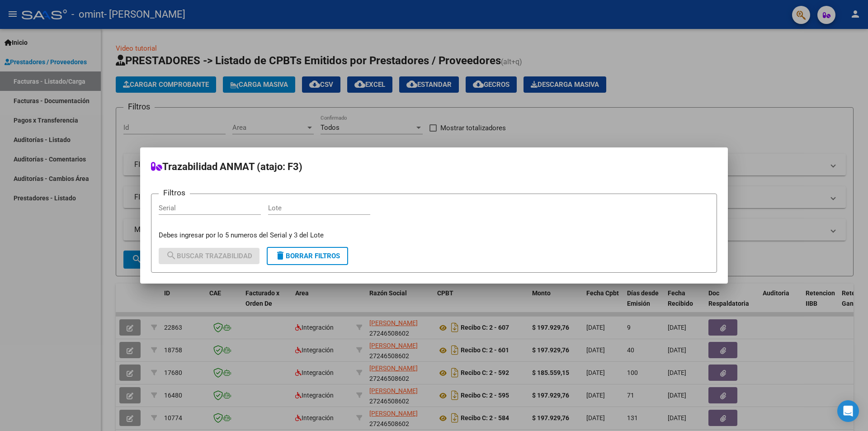 The height and width of the screenshot is (431, 868). Describe the element at coordinates (174, 192) in the screenshot. I see `h3: Filtros` at that location.